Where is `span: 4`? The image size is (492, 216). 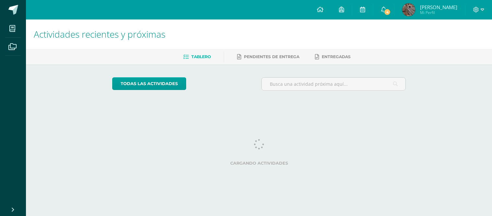
span: 4 is located at coordinates (387, 12).